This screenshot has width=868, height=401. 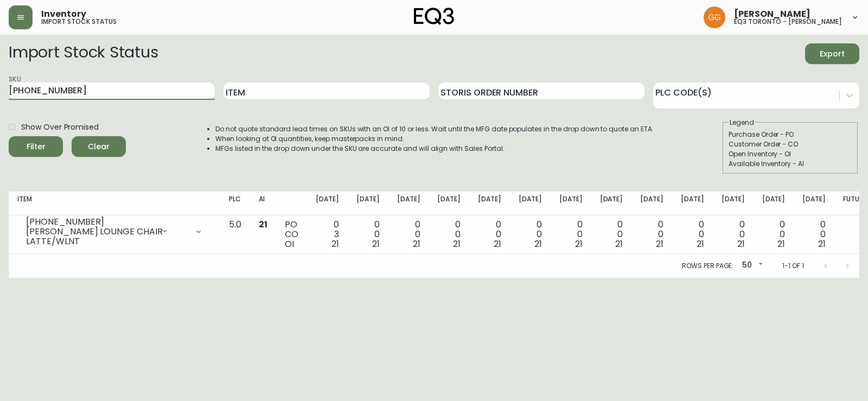 What do you see at coordinates (832, 53) in the screenshot?
I see `span: Export` at bounding box center [832, 53].